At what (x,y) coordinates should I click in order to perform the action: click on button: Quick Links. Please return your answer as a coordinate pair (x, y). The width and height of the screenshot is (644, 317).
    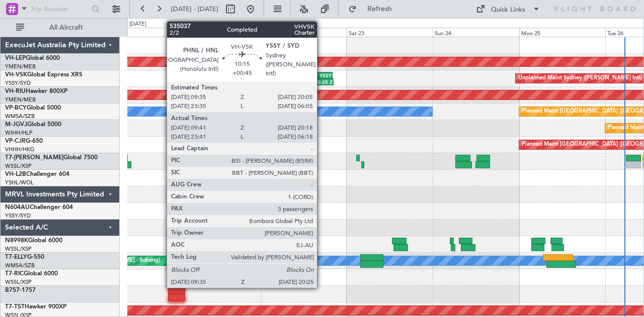
    Looking at the image, I should click on (508, 9).